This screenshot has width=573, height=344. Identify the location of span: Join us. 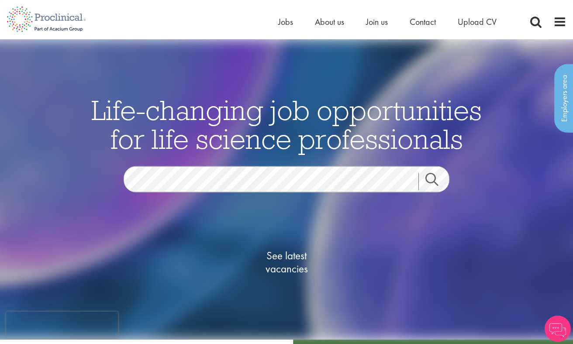
(377, 22).